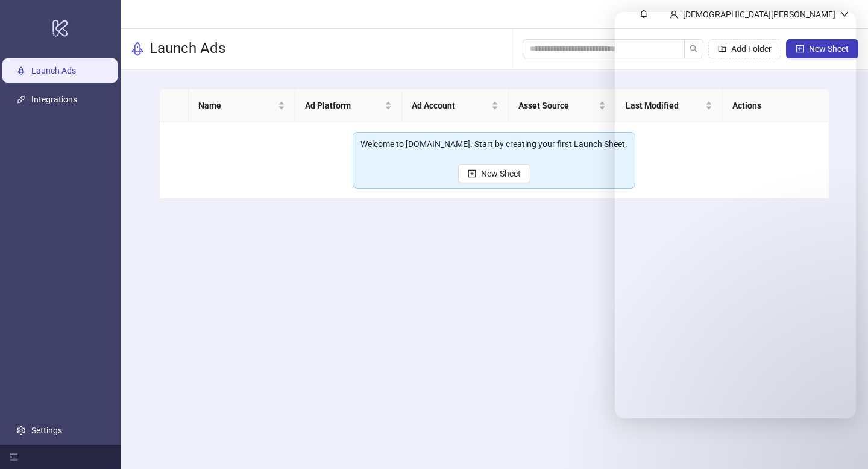  What do you see at coordinates (187, 49) in the screenshot?
I see `h3: Launch Ads` at bounding box center [187, 49].